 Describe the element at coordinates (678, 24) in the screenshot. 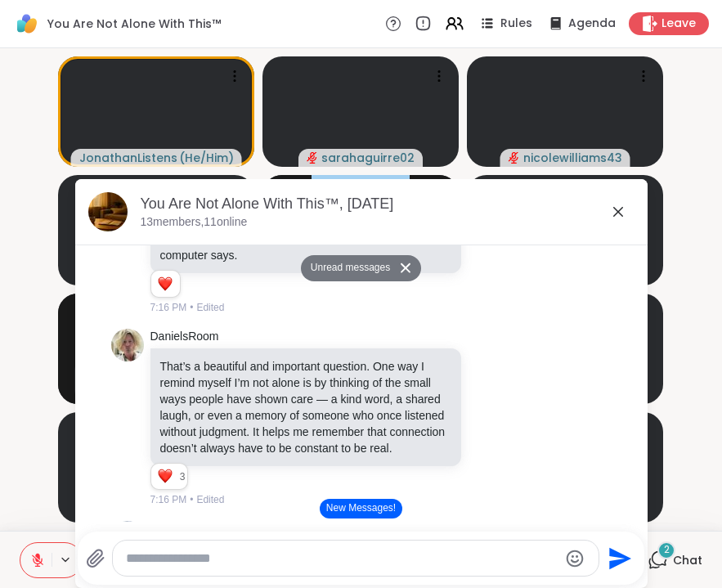

I see `span: Leave` at that location.